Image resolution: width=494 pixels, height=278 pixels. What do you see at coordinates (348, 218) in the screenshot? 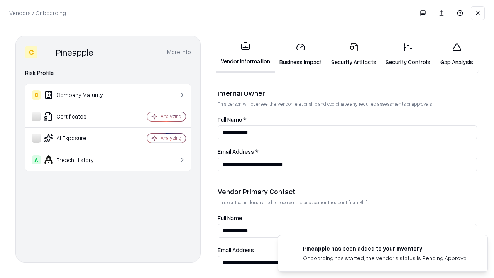
I see `label: Full Name` at bounding box center [348, 218].